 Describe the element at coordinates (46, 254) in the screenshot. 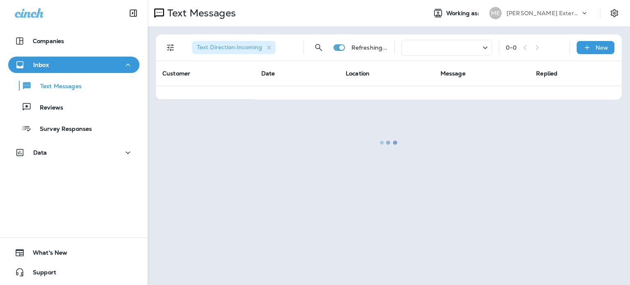

I see `span: What's New` at that location.